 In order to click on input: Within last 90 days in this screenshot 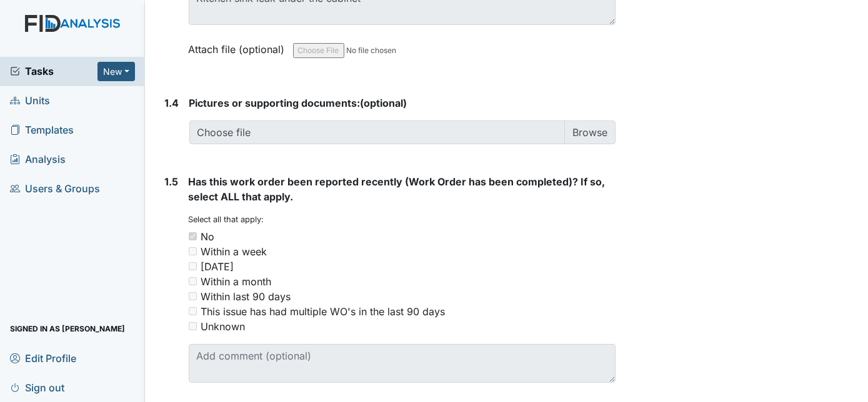, I will do `click(192, 297)`.